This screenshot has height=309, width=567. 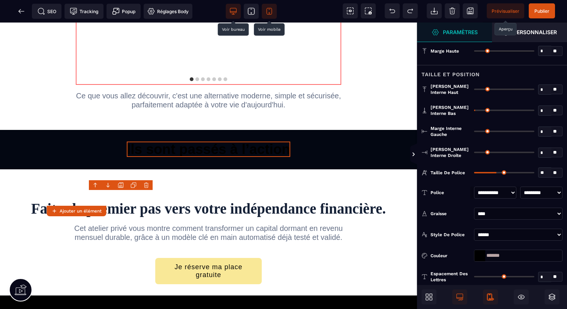 I want to click on span: Rétablir, so click(x=410, y=11).